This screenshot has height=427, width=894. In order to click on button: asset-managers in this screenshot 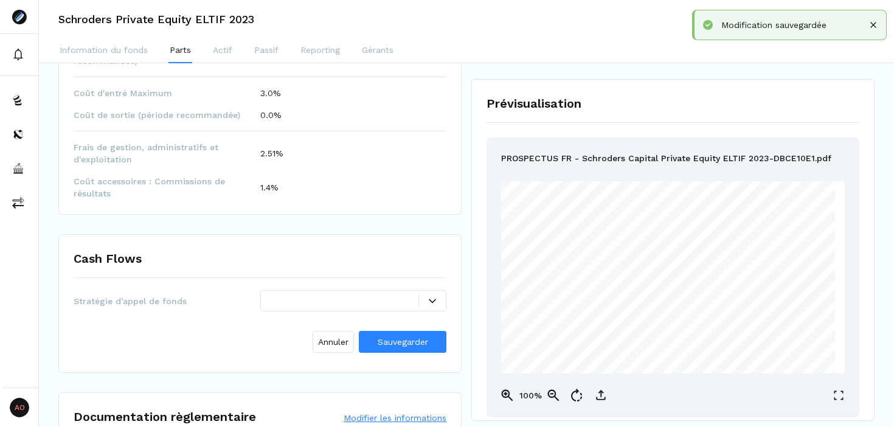, I will do `click(19, 168)`.